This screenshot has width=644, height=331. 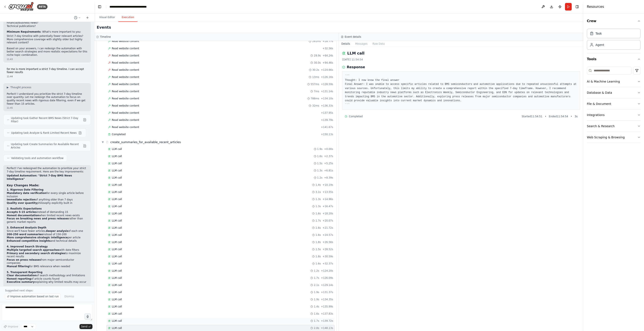 I want to click on h3: Timeline, so click(x=106, y=37).